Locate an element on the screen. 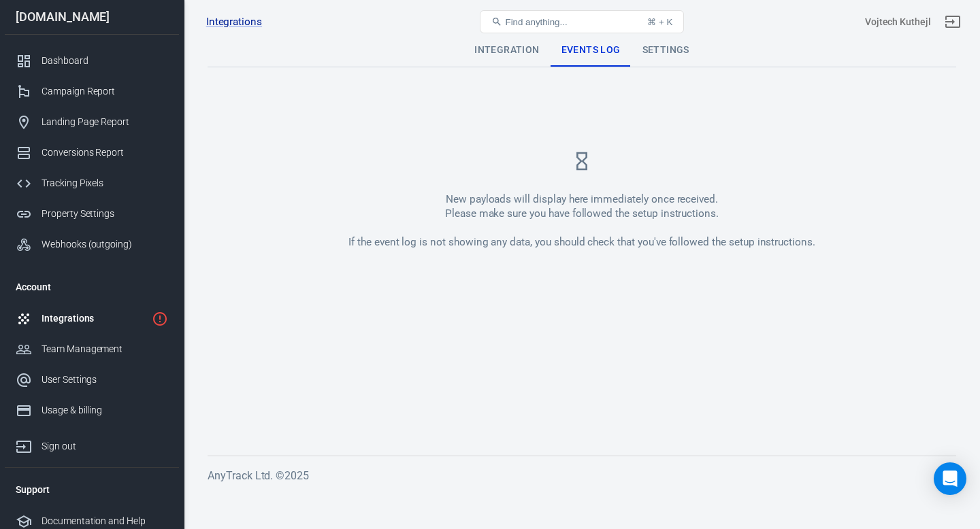  div: Settings is located at coordinates (666, 50).